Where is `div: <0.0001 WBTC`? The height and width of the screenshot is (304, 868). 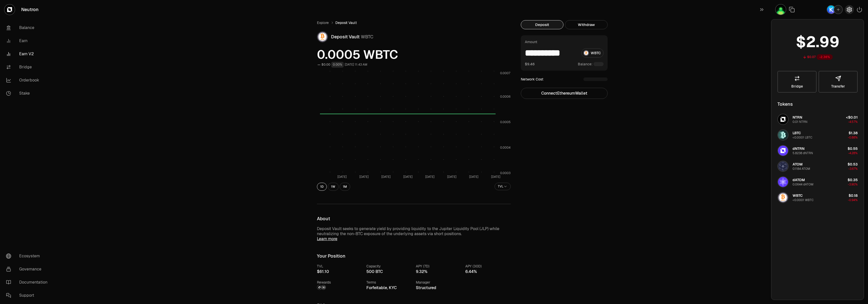
div: <0.0001 WBTC is located at coordinates (803, 200).